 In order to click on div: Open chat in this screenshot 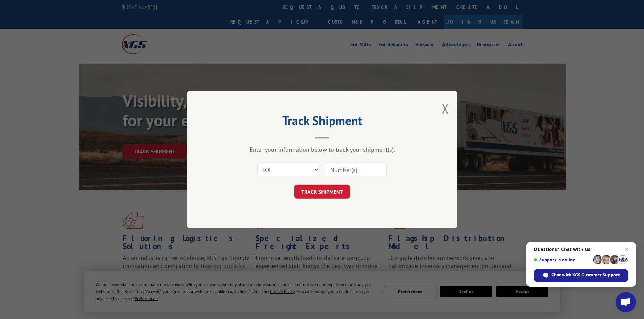, I will do `click(625, 302)`.